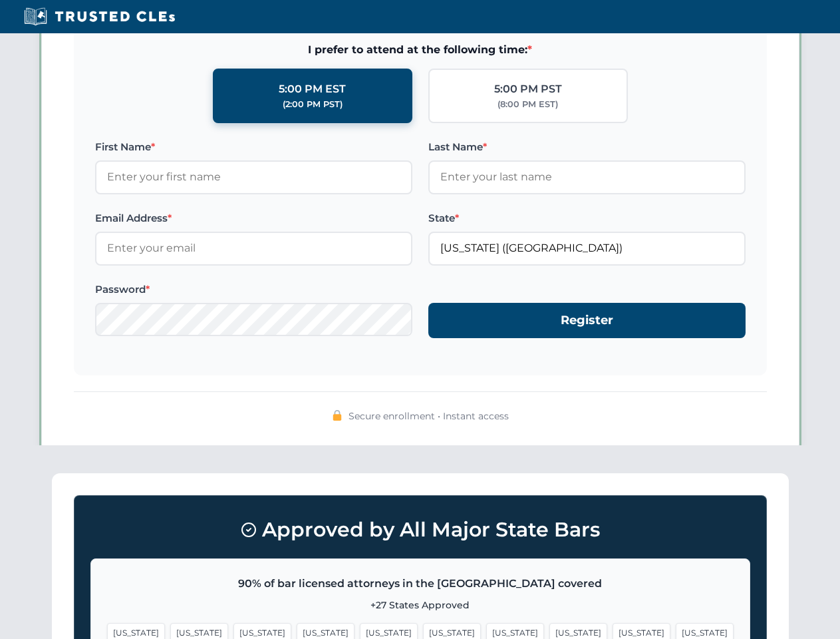 The height and width of the screenshot is (639, 840). I want to click on button: Register, so click(586, 320).